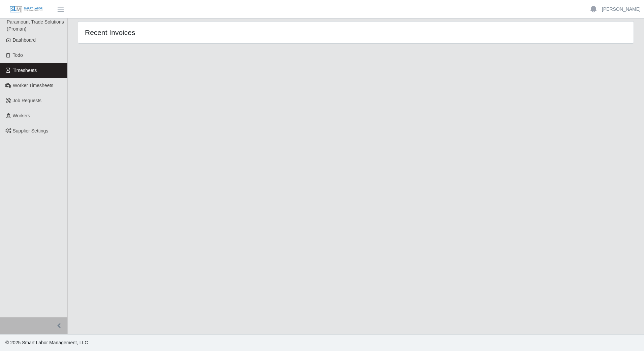 Image resolution: width=644 pixels, height=351 pixels. What do you see at coordinates (36, 25) in the screenshot?
I see `span: Paramount Trade Solutions (Proman)` at bounding box center [36, 25].